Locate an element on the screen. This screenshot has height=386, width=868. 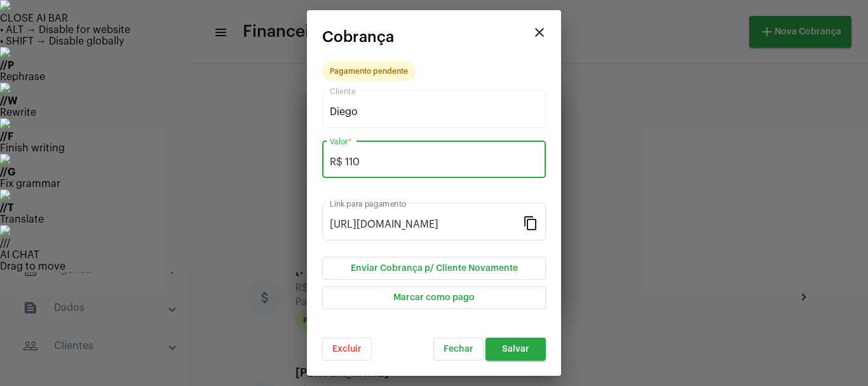
span: Enviar Cobrança p/ Cliente Novamente is located at coordinates (434, 268).